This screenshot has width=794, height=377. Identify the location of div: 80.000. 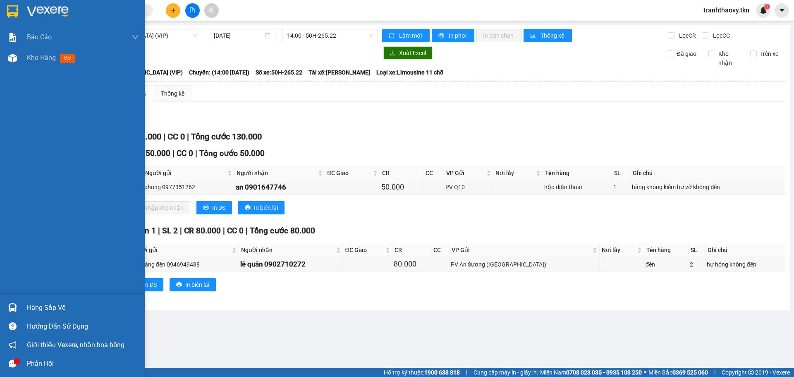
(411, 264).